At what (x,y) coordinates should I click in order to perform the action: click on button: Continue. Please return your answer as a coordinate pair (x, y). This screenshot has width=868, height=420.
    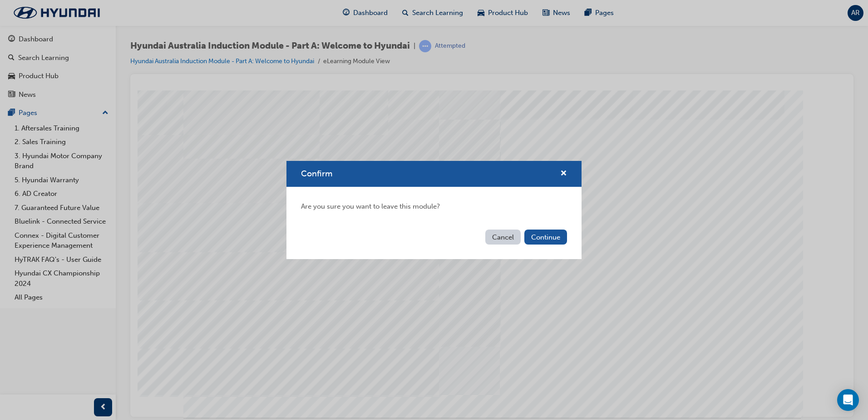
    Looking at the image, I should click on (546, 236).